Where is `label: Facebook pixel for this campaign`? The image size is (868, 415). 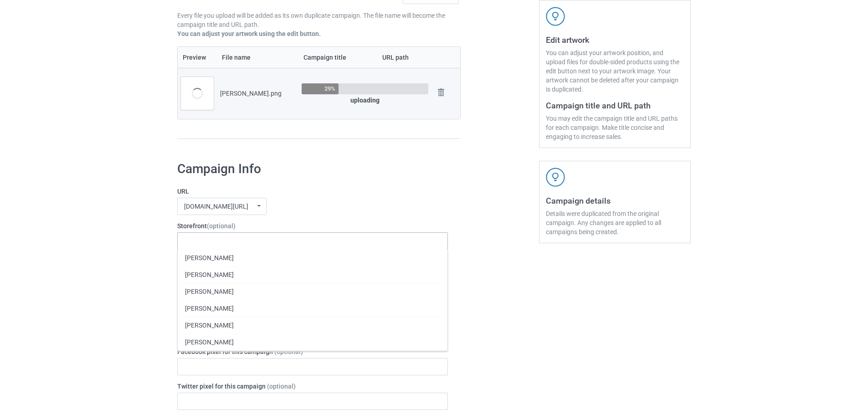 label: Facebook pixel for this campaign is located at coordinates (313, 352).